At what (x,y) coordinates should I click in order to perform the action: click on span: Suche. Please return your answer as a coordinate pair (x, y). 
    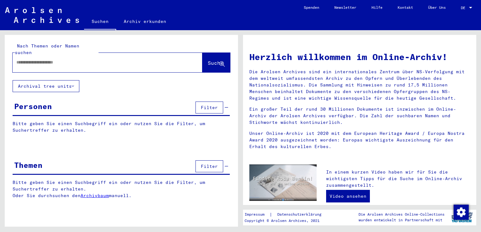
    Looking at the image, I should click on (216, 63).